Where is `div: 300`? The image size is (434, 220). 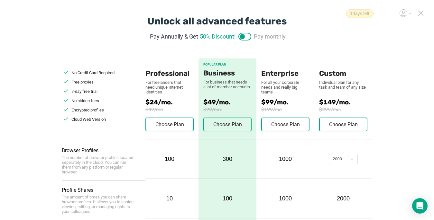
div: 300 is located at coordinates (228, 159).